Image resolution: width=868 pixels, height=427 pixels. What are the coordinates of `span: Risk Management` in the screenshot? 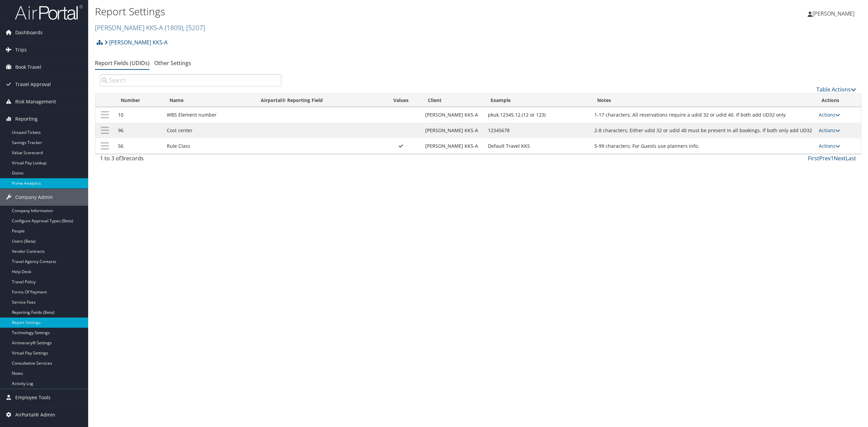 It's located at (36, 101).